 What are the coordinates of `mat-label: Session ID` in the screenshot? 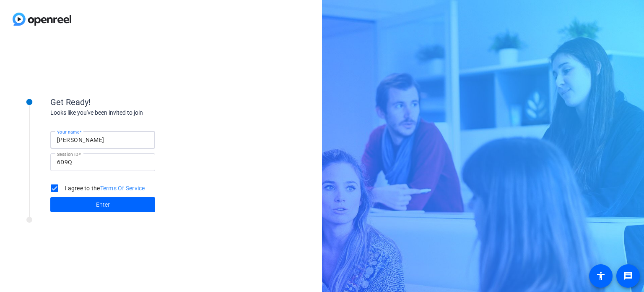 It's located at (68, 154).